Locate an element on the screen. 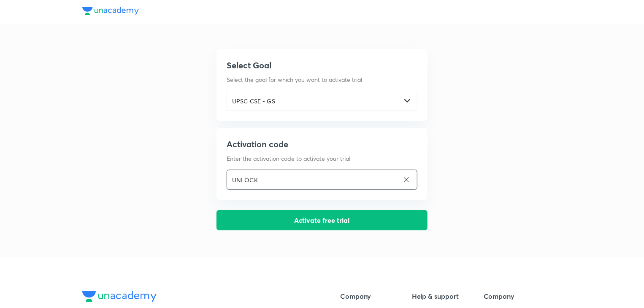 Image resolution: width=644 pixels, height=308 pixels. button: Activate free trial is located at coordinates (322, 220).